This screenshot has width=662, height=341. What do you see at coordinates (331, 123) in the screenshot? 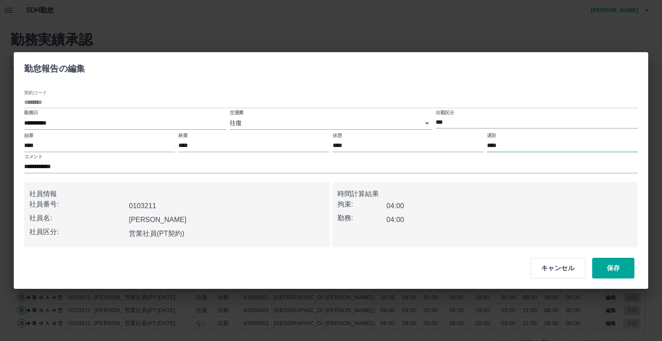
I see `div: 往復` at bounding box center [331, 123].